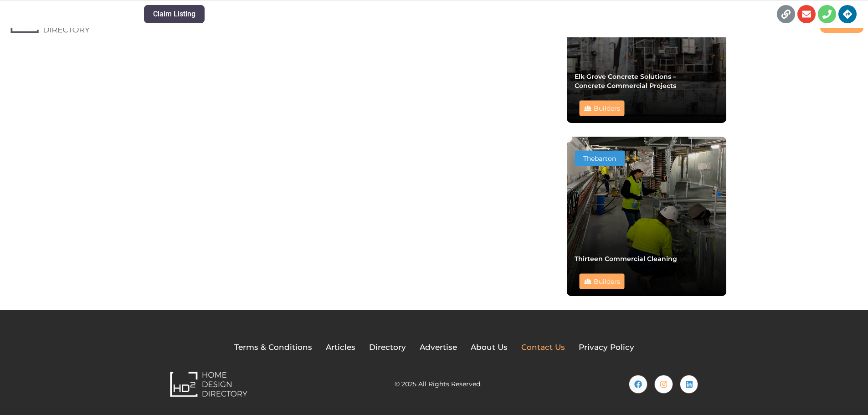 The height and width of the screenshot is (415, 868). I want to click on a: About Us, so click(489, 348).